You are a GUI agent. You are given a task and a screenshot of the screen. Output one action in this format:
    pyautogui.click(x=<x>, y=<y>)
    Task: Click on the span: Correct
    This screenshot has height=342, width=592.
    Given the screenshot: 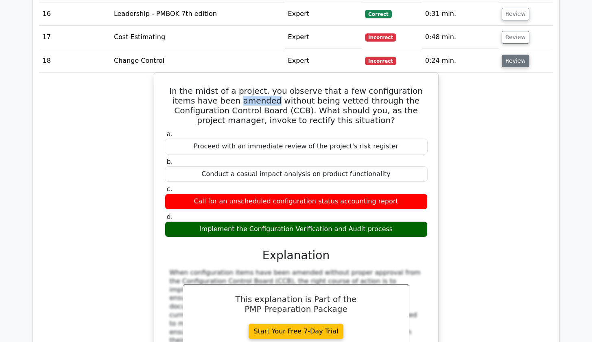 What is the action you would take?
    pyautogui.click(x=378, y=14)
    